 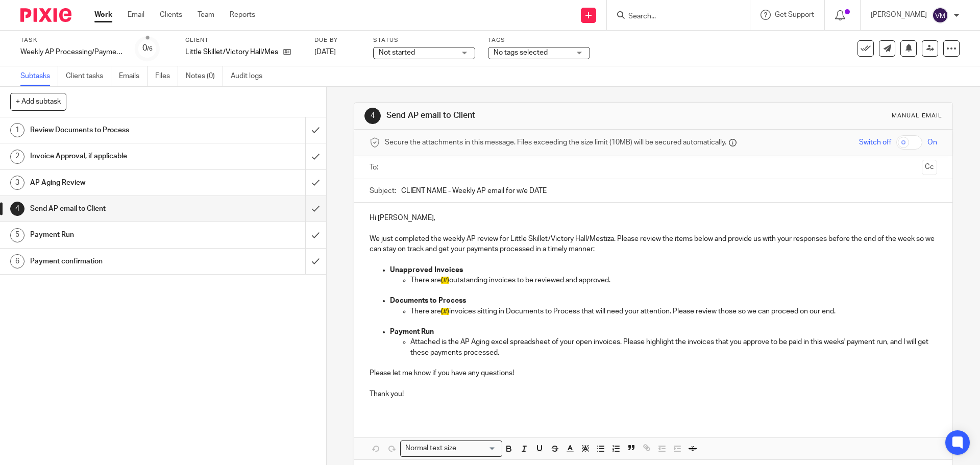 What do you see at coordinates (40, 76) in the screenshot?
I see `a: Subtasks` at bounding box center [40, 76].